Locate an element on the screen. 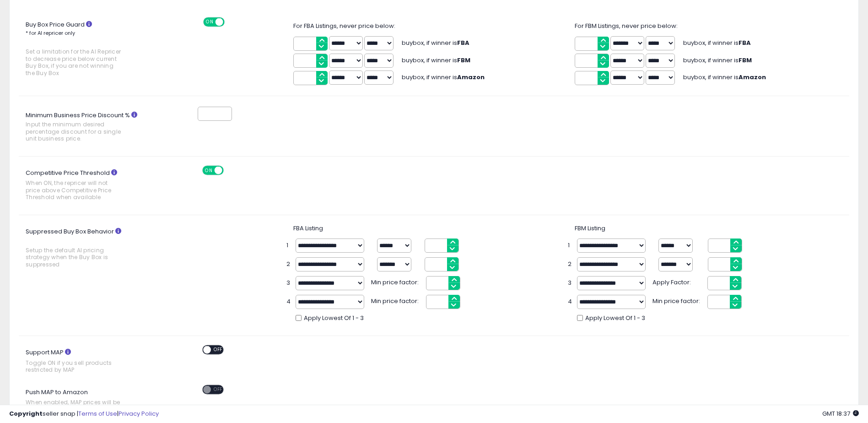  span: 2025-10-7 18:37 GMT is located at coordinates (840, 413).